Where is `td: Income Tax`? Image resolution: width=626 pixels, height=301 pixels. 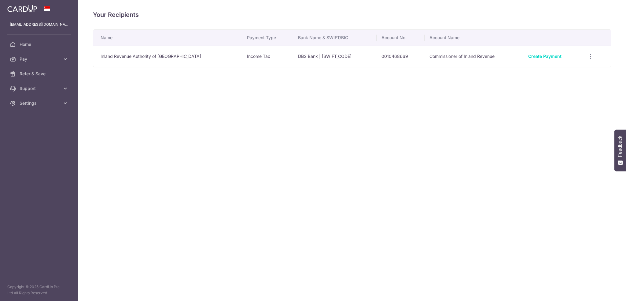
td: Income Tax is located at coordinates (268, 56).